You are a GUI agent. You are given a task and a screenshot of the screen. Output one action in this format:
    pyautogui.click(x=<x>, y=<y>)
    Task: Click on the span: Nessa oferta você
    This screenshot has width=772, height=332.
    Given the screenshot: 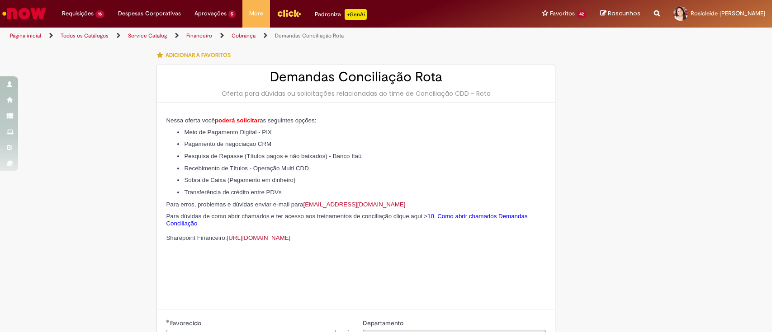 What is the action you would take?
    pyautogui.click(x=190, y=120)
    